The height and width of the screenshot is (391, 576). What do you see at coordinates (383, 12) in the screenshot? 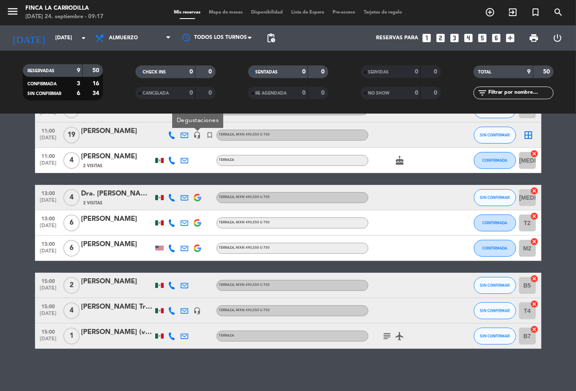
I see `span: Tarjetas de regalo` at bounding box center [383, 12].